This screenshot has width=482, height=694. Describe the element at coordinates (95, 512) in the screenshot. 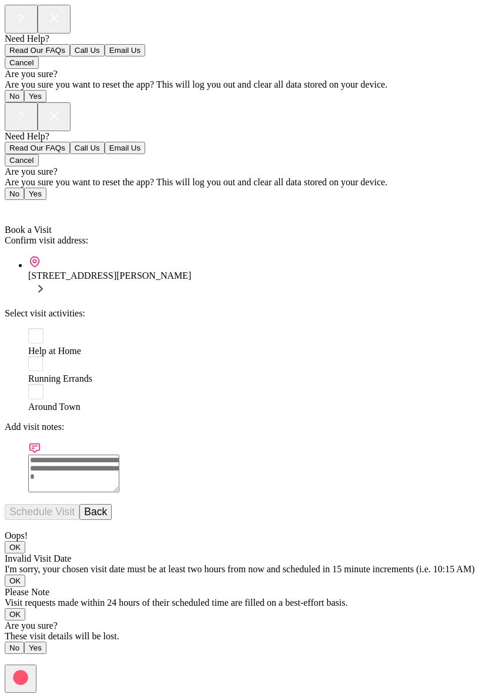

I see `button: Back` at that location.